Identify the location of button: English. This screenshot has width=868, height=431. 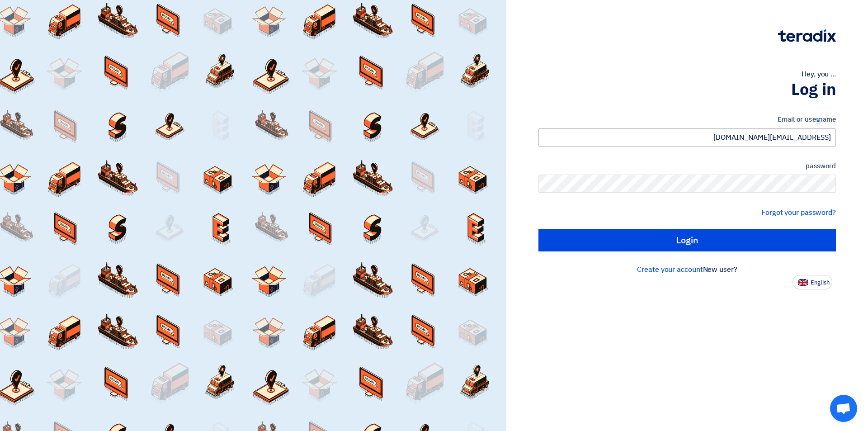
(813, 282).